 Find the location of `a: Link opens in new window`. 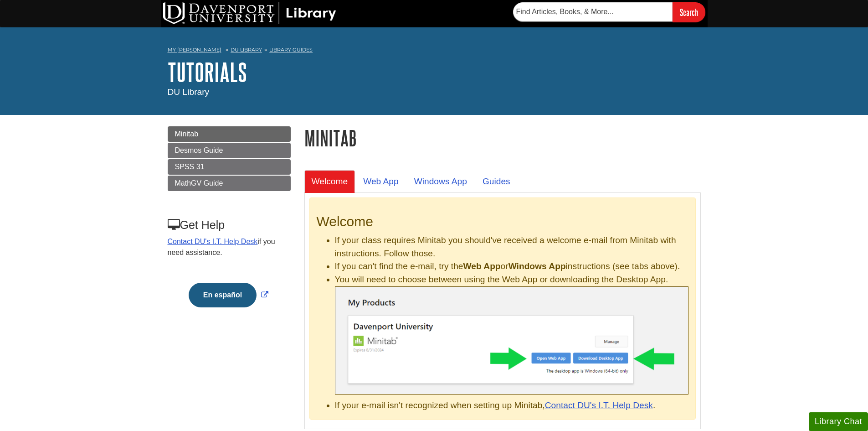

a: Link opens in new window is located at coordinates (228, 294).